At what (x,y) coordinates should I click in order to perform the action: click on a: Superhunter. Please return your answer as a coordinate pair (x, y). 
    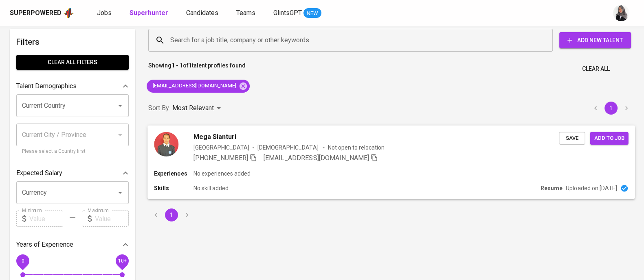
    Looking at the image, I should click on (149, 13).